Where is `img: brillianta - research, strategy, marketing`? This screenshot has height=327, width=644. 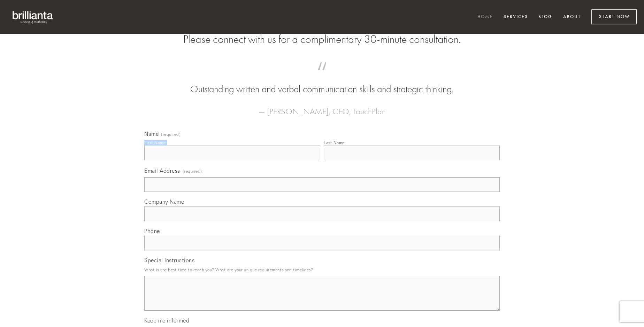 img: brillianta - research, strategy, marketing is located at coordinates (33, 17).